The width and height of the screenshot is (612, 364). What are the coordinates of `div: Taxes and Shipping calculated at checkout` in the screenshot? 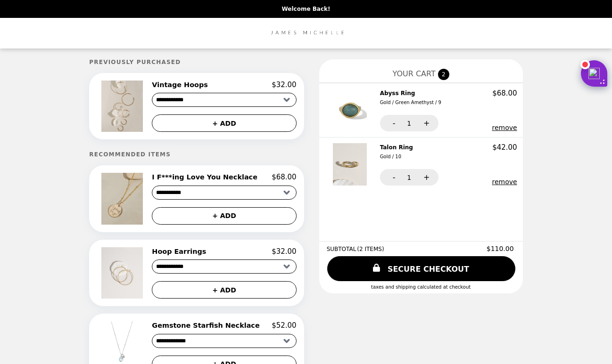 It's located at (421, 286).